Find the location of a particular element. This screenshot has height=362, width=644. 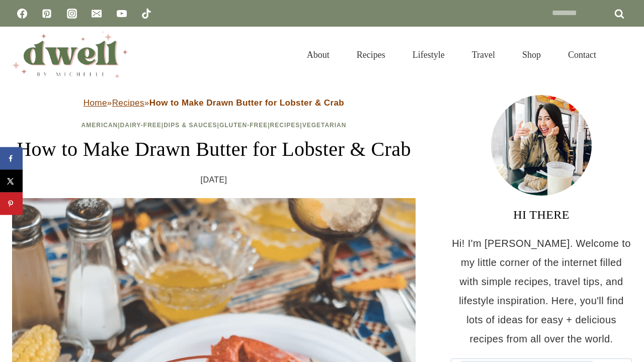

a: Dips & Sauces is located at coordinates (190, 125).